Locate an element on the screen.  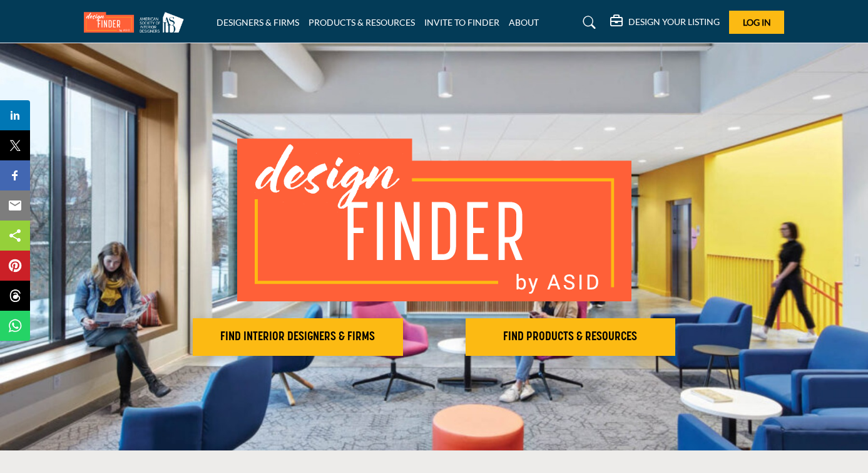
h2: FIND INTERIOR DESIGNERS & FIRMS is located at coordinates (298, 337).